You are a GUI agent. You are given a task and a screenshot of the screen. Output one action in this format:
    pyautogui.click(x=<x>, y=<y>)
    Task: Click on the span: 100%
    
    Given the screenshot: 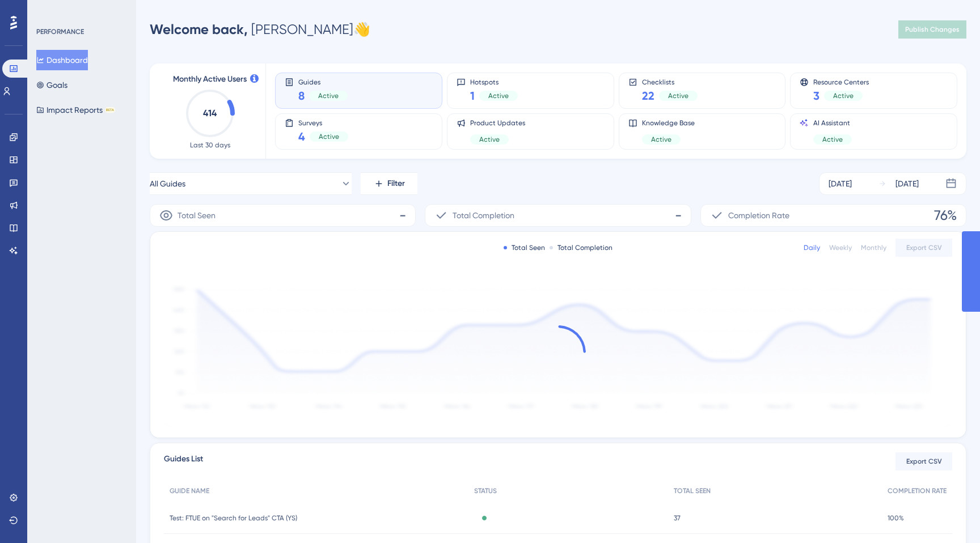 What is the action you would take?
    pyautogui.click(x=895, y=518)
    